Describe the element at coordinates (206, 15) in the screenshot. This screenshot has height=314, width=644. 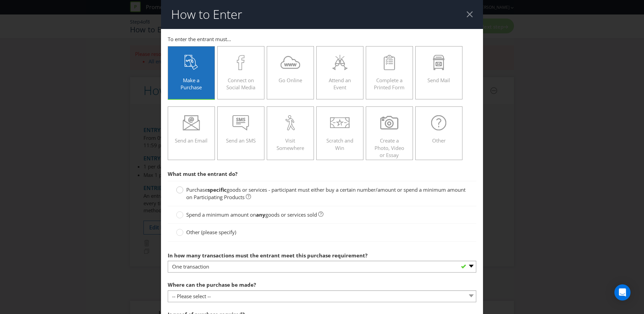
I see `h2: How to Enter` at that location.